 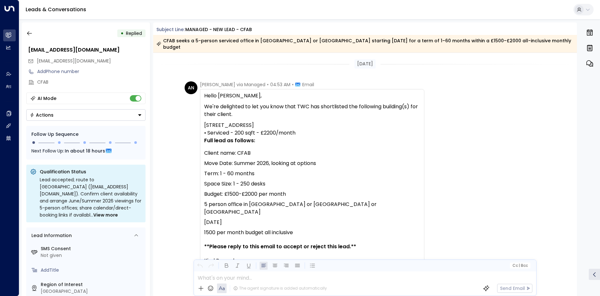 I want to click on span: Email, so click(x=308, y=85).